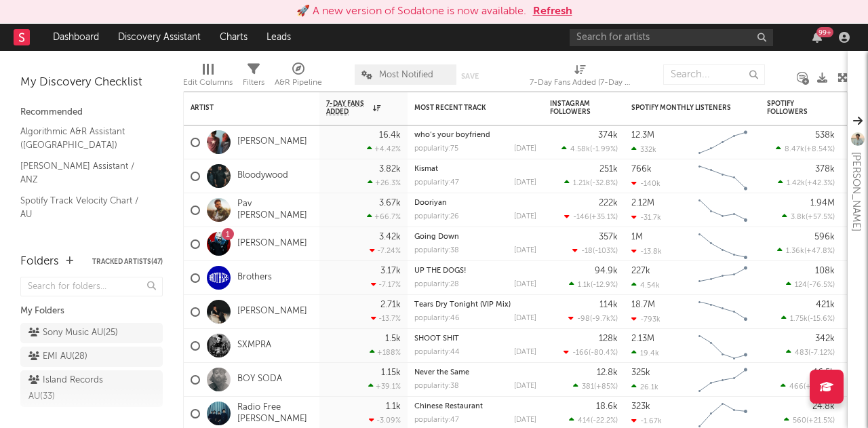  Describe the element at coordinates (795, 251) in the screenshot. I see `span: 1.36k` at that location.